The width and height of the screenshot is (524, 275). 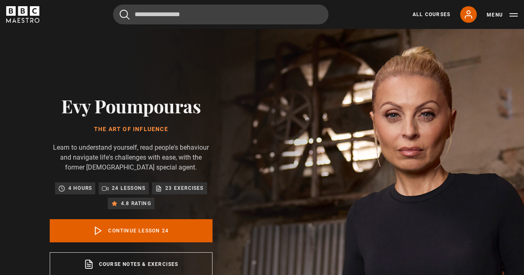 I want to click on svg: BBC Maestro, so click(x=23, y=14).